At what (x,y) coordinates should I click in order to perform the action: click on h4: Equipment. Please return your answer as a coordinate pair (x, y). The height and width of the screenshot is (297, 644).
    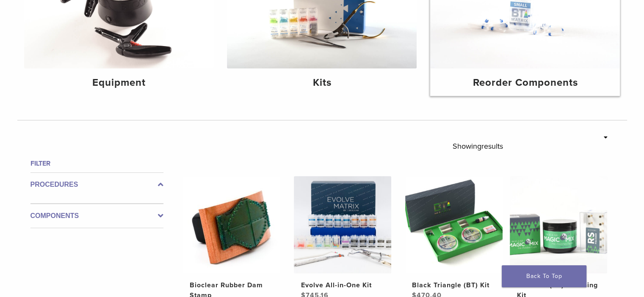
    Looking at the image, I should click on (119, 83).